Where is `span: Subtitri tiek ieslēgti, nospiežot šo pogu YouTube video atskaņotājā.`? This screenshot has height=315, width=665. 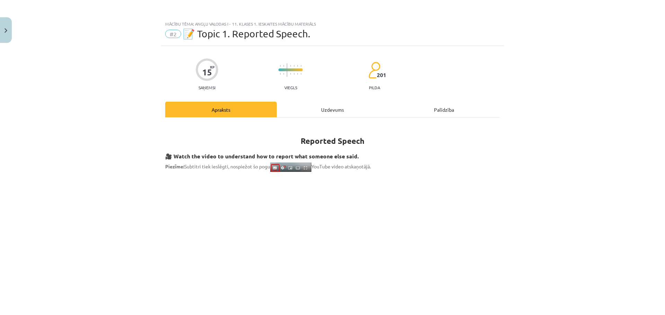 span: Subtitri tiek ieslēgti, nospiežot šo pogu YouTube video atskaņotājā. is located at coordinates (268, 166).